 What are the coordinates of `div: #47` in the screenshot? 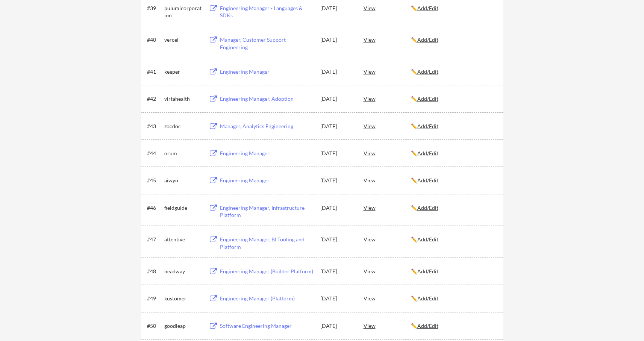 It's located at (154, 240).